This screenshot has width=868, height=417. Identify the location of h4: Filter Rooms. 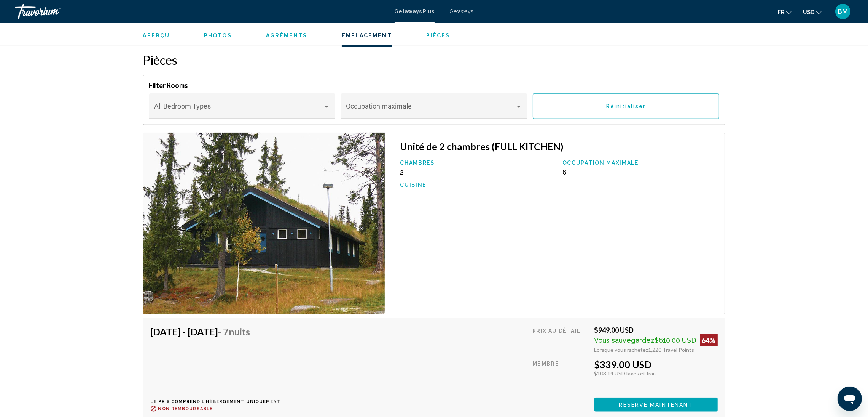
(434, 85).